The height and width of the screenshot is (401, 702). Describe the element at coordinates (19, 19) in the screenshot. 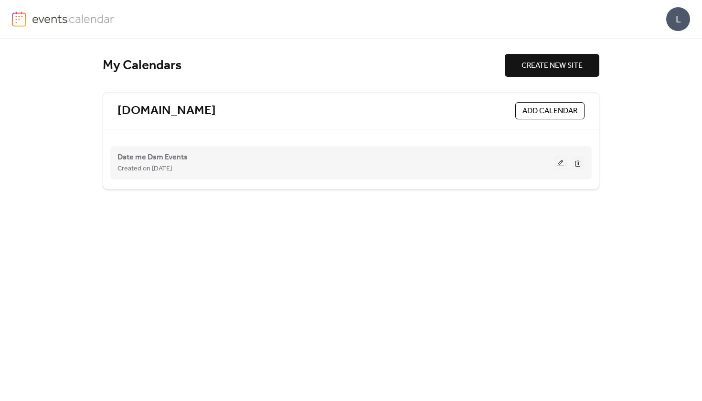

I see `img: logo` at that location.